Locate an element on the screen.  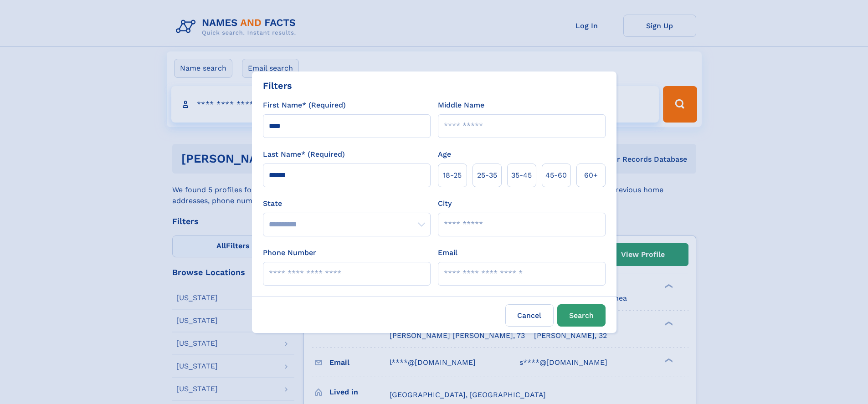
label: Cancel is located at coordinates (530, 315).